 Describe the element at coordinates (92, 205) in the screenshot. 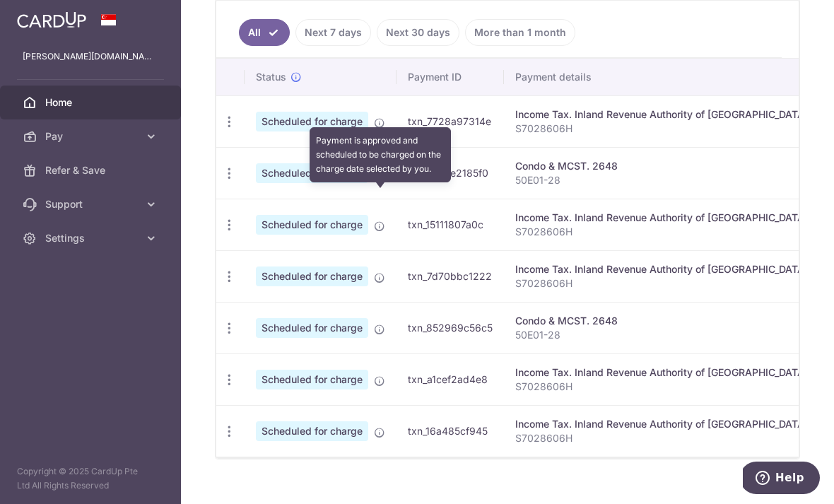

I see `span: Support` at that location.